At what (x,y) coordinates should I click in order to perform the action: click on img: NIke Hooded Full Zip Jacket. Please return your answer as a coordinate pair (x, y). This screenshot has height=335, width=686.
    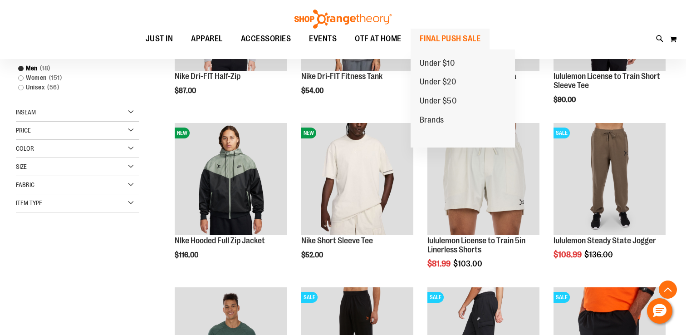
    Looking at the image, I should click on (230, 179).